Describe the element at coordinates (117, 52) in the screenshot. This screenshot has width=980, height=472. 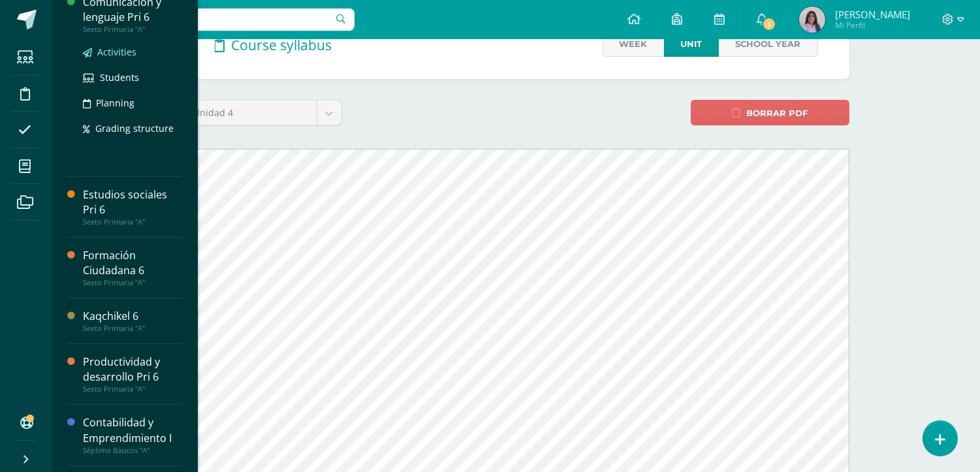
I see `span: Activities` at that location.